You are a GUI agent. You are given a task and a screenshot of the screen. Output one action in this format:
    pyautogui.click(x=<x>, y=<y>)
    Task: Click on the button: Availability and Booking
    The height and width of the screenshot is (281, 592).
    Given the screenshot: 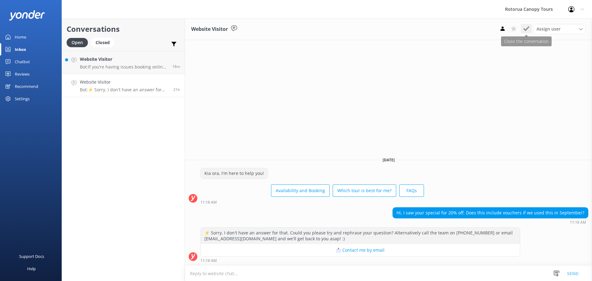 What is the action you would take?
    pyautogui.click(x=300, y=191)
    